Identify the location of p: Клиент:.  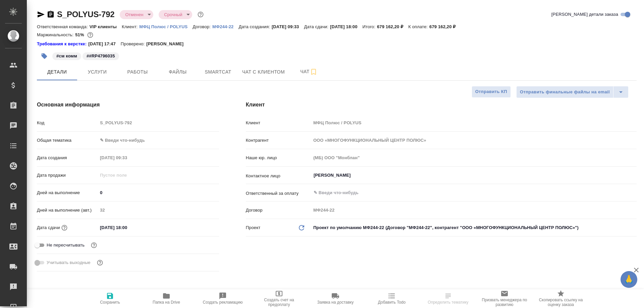
(131, 26).